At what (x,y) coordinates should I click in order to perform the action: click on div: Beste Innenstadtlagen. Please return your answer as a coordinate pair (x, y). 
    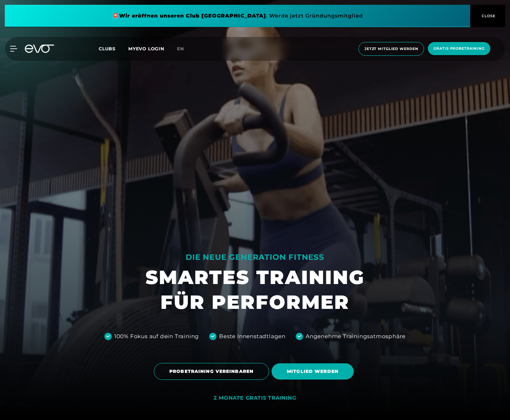
    Looking at the image, I should click on (252, 337).